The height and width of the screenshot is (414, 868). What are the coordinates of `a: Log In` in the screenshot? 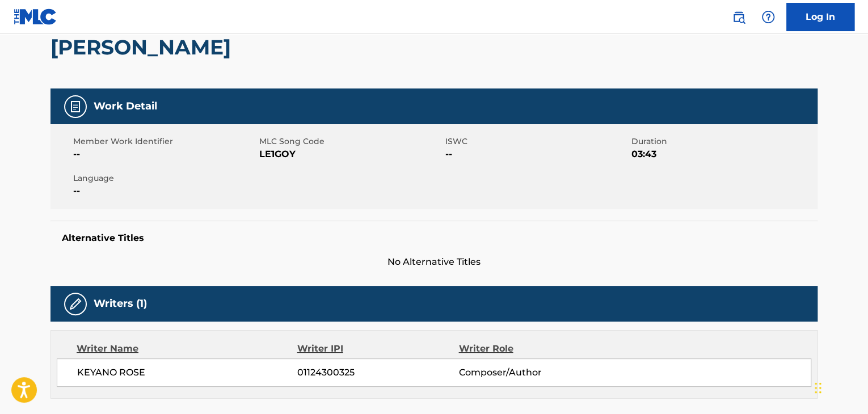 It's located at (820, 17).